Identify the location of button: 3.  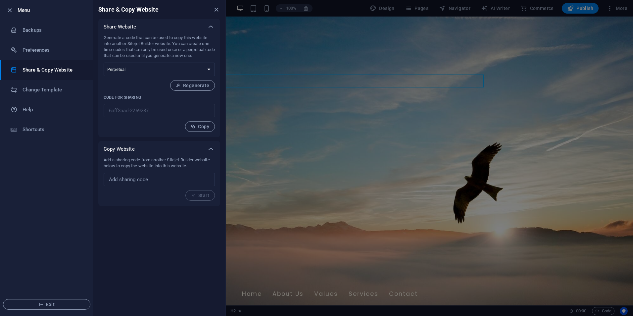
(19, 288).